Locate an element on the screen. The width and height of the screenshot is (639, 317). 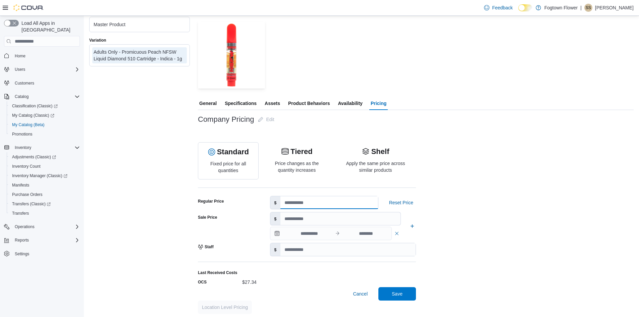
div: $27.34 is located at coordinates (287, 281).